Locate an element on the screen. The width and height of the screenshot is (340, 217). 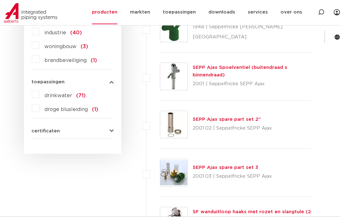
p: 2001 | Seppelfricke SEPP Ajax is located at coordinates (252, 84).